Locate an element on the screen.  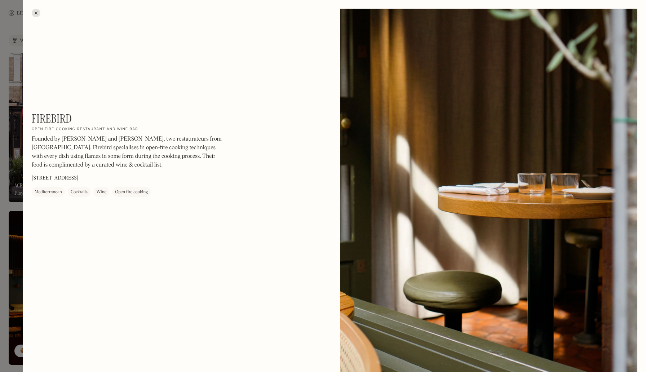
div: Wine is located at coordinates (101, 192).